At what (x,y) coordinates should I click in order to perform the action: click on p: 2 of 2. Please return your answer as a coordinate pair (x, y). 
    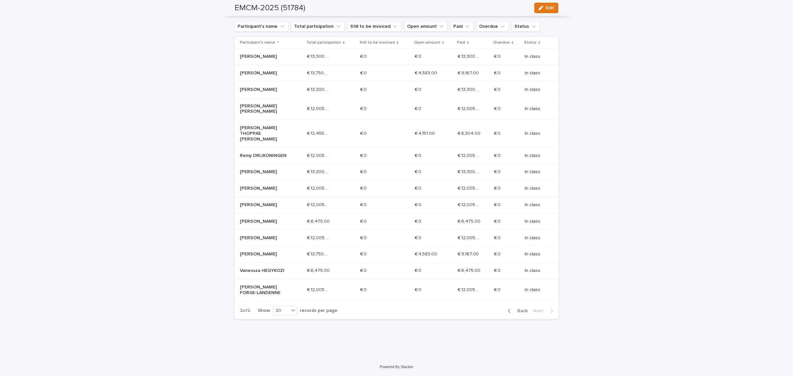
    Looking at the image, I should click on (245, 311).